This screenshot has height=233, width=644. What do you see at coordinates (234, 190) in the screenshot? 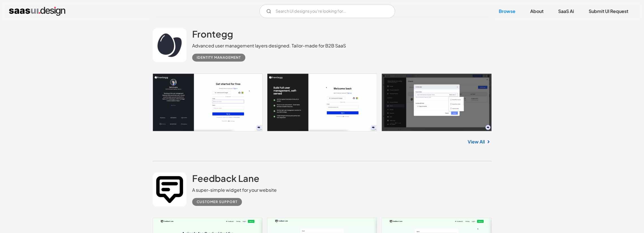
I see `div: A super-simple widget for your website` at bounding box center [234, 190].